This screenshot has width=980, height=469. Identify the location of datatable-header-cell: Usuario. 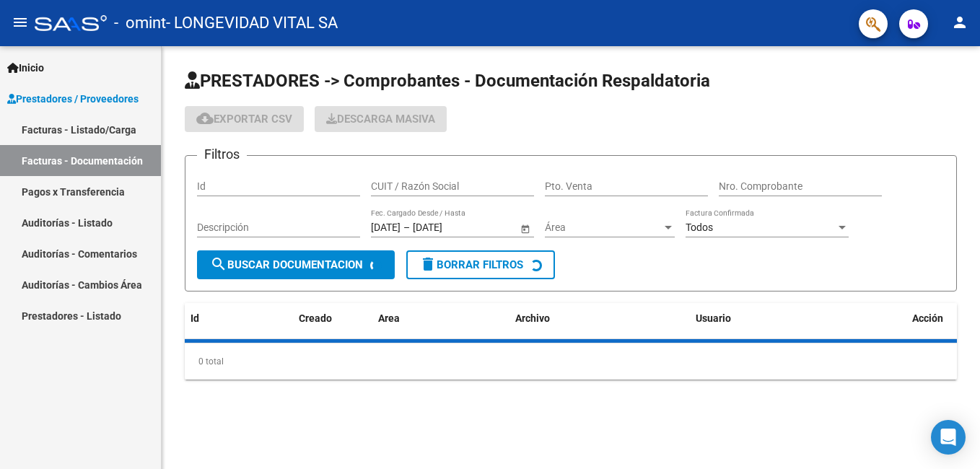
(798, 318).